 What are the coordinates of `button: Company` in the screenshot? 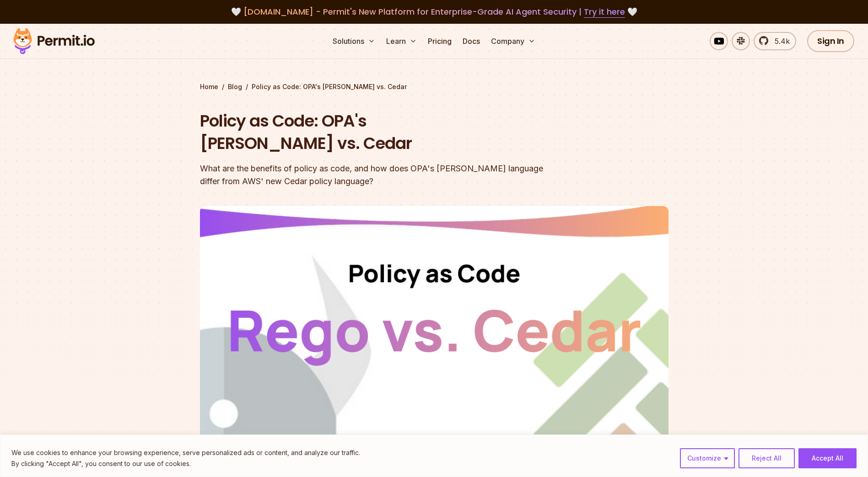 It's located at (513, 41).